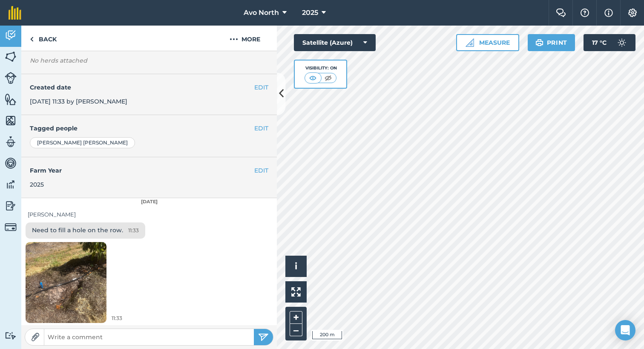  What do you see at coordinates (149, 184) in the screenshot?
I see `div: 2025` at bounding box center [149, 184].